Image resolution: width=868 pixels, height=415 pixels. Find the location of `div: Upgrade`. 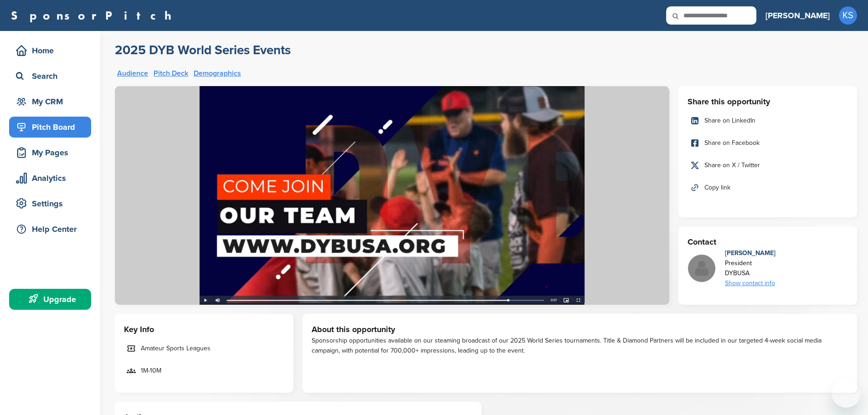

div: Upgrade is located at coordinates (52, 299).